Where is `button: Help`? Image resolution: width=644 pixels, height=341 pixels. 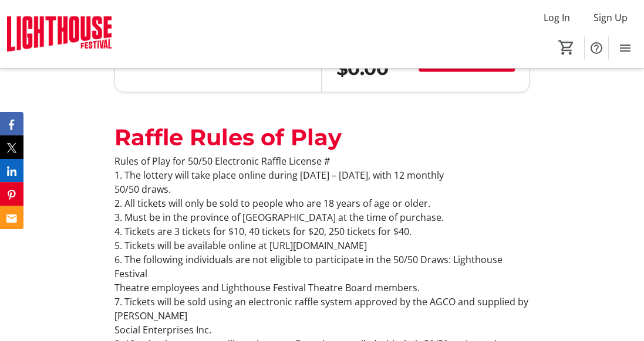 button: Help is located at coordinates (596, 48).